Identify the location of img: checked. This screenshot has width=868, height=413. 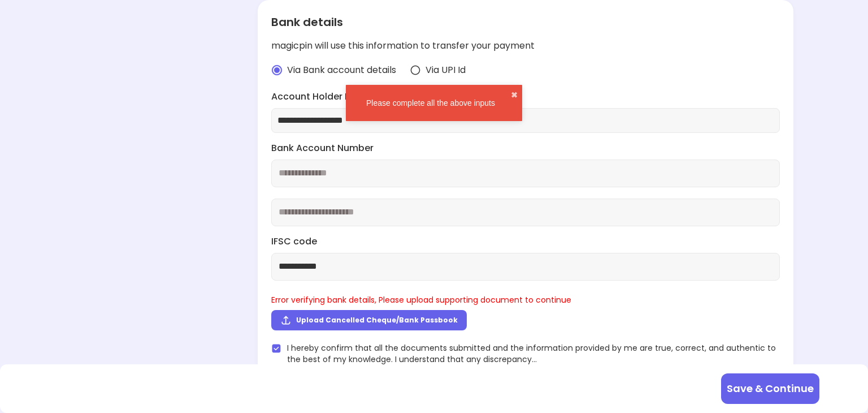
(276, 349).